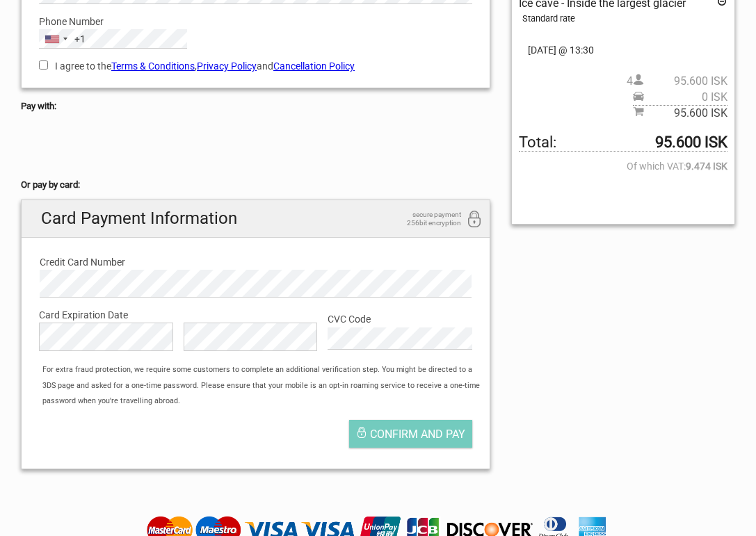  Describe the element at coordinates (227, 66) in the screenshot. I see `a: Privacy Policy` at that location.